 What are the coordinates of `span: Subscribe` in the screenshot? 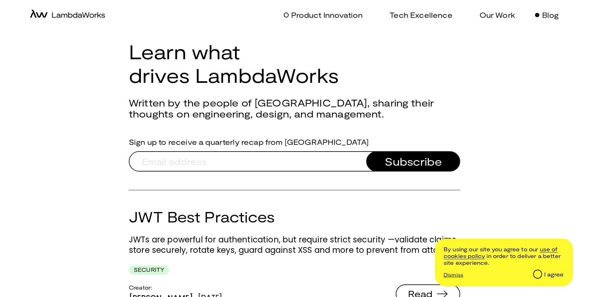 It's located at (413, 161).